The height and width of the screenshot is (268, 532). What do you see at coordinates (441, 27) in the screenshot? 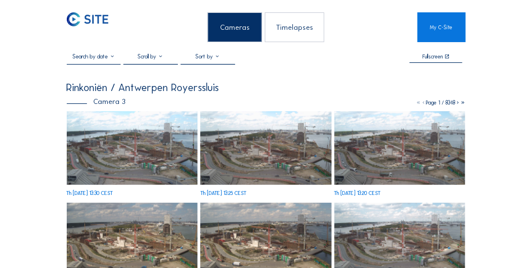
I see `a: My C-Site` at bounding box center [441, 27].